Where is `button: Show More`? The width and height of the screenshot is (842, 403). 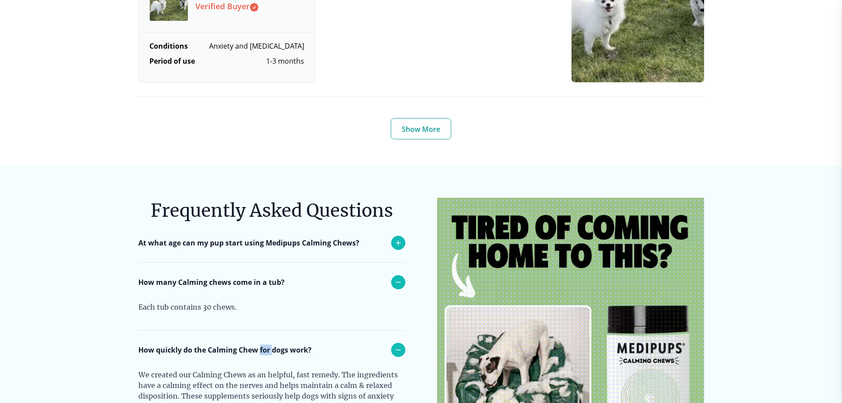 button: Show More is located at coordinates (421, 129).